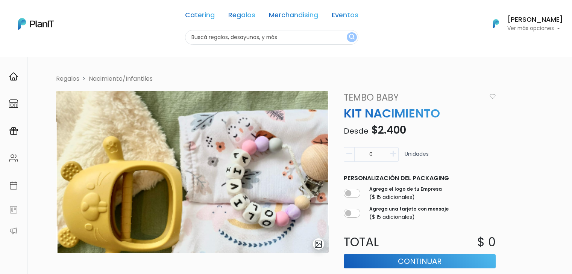 This screenshot has height=274, width=572. What do you see at coordinates (293, 80) in the screenshot?
I see `nav: breadcrumb` at bounding box center [293, 80].